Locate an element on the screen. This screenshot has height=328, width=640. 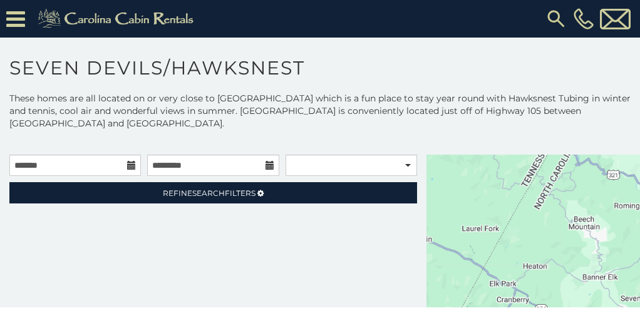
img: Khaki-logo.png is located at coordinates (118, 19).